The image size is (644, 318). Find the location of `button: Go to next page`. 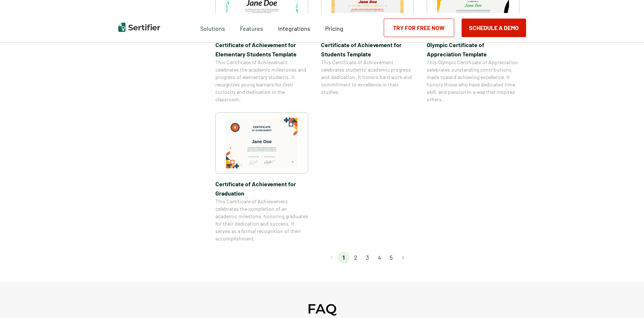

button: Go to next page is located at coordinates (403, 258).